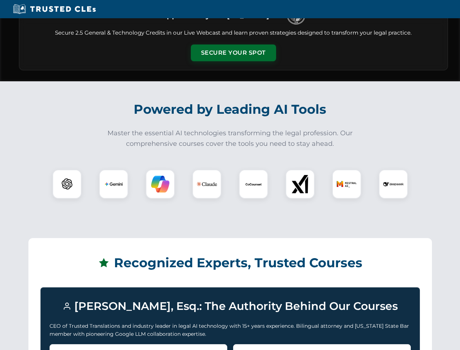  I want to click on div: xAI, so click(300, 184).